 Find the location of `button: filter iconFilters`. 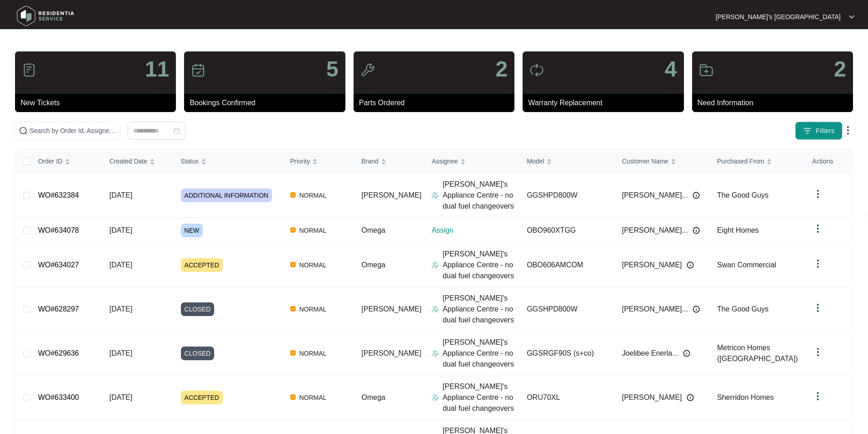

button: filter iconFilters is located at coordinates (819, 131).